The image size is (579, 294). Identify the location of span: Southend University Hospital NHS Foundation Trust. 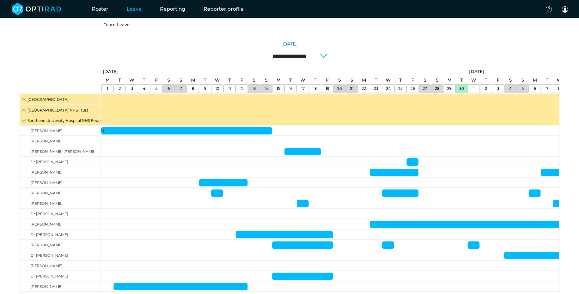
(75, 120).